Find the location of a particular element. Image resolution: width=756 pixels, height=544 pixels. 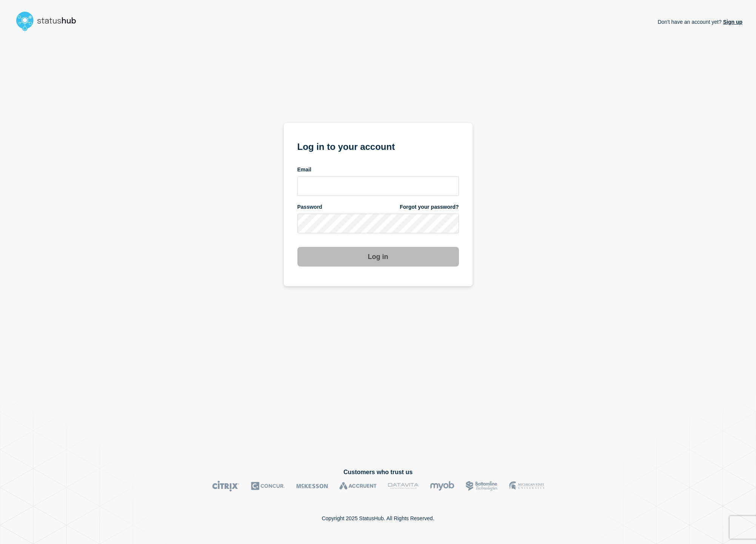

img: McKesson logo is located at coordinates (312, 486).